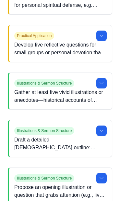  I want to click on p: Gather at least five vivid illustrations or anecdotes—historical accounts of defenders under sieg..., so click(60, 96).